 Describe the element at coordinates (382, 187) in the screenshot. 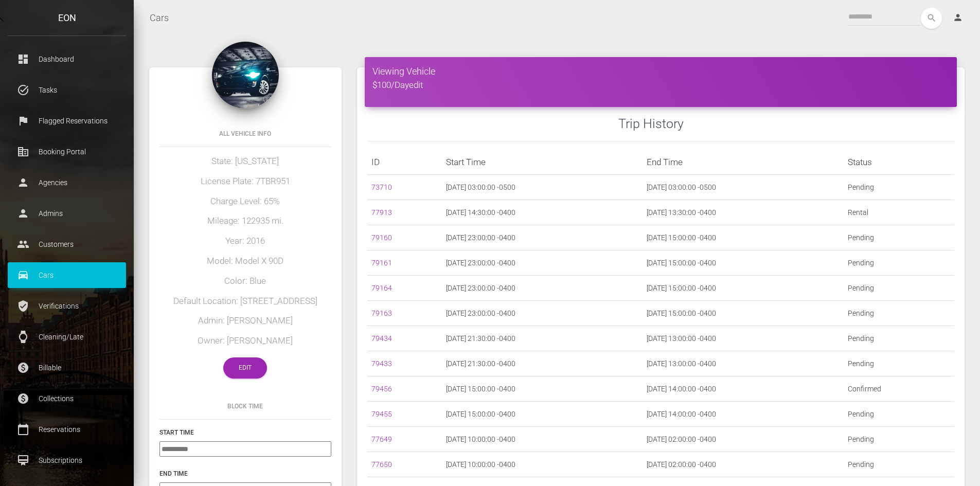

I see `a: 73710` at that location.